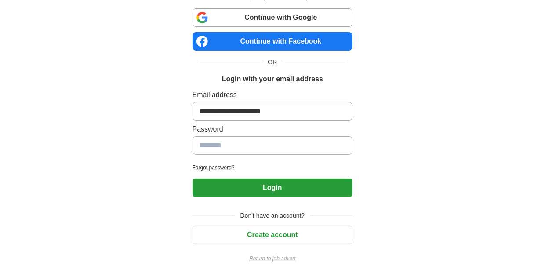 This screenshot has width=545, height=274. What do you see at coordinates (273, 168) in the screenshot?
I see `a: Forgot password?` at bounding box center [273, 168].